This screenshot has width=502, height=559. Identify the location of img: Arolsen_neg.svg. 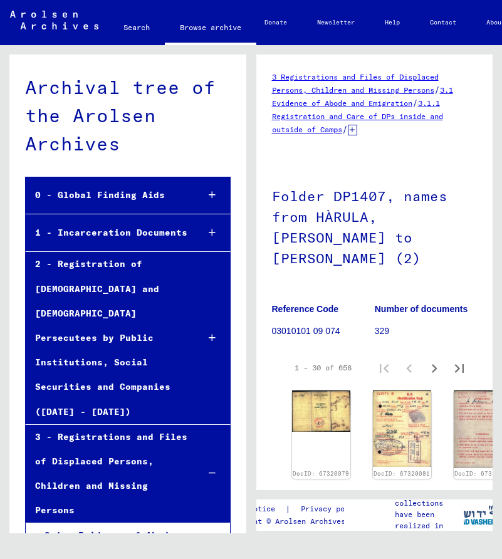
(54, 20).